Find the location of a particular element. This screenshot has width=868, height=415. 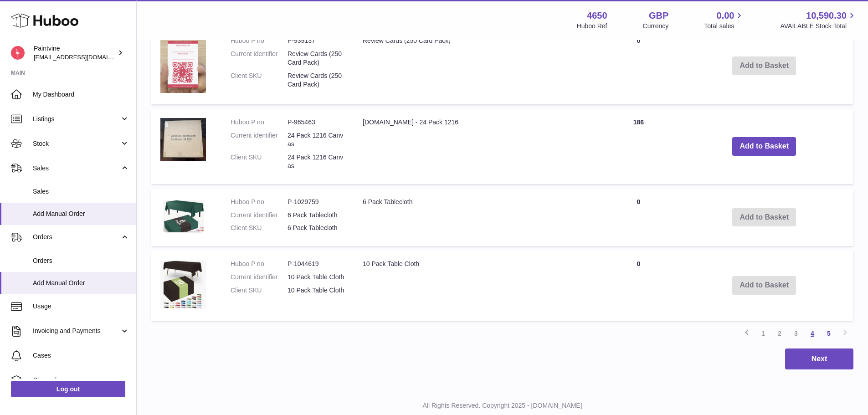

div: Huboo Ref is located at coordinates (592, 26).